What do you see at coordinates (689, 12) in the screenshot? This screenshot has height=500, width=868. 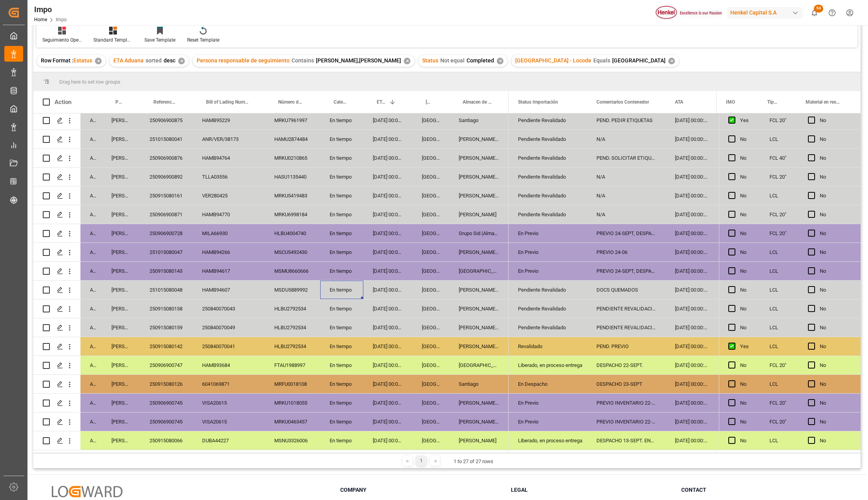 I see `img: Henkel%20logo.jpg_1689854090.jpg` at bounding box center [689, 12].